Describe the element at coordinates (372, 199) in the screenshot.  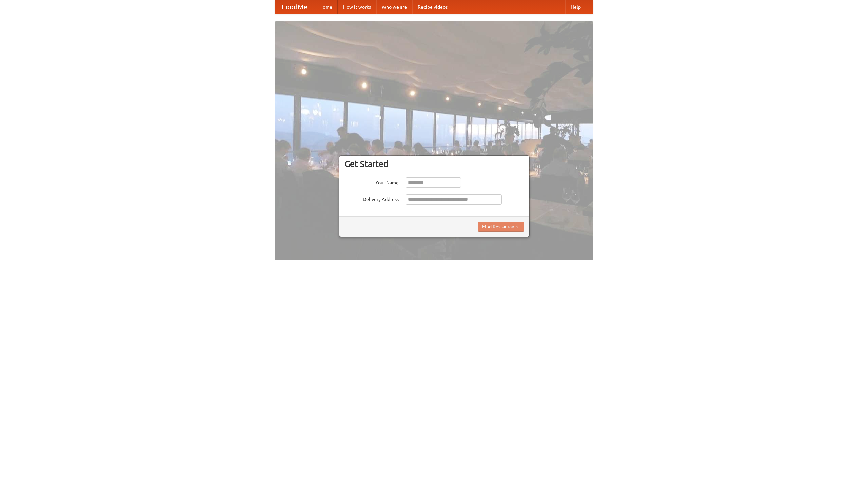
I see `label: Delivery Address` at that location.